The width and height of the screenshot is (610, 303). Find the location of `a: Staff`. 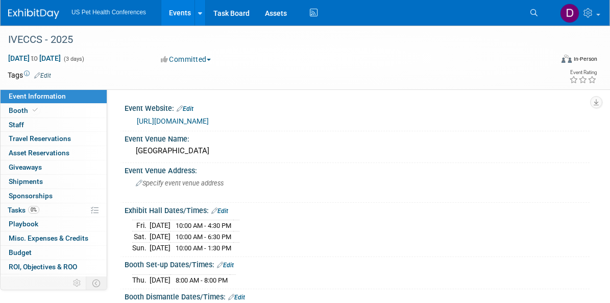

a: Staff is located at coordinates (54, 125).